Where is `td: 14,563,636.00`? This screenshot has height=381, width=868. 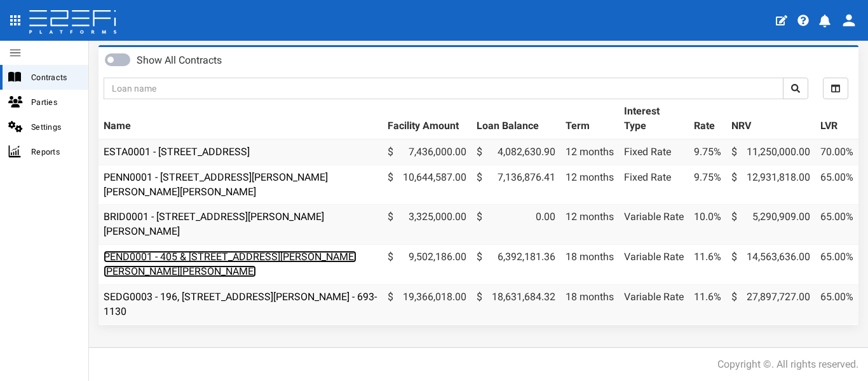 td: 14,563,636.00 is located at coordinates (771, 264).